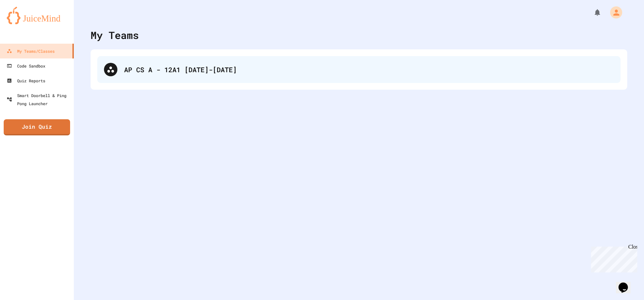 The height and width of the screenshot is (300, 644). What do you see at coordinates (613, 13) in the screenshot?
I see `div: My Account` at bounding box center [613, 13].